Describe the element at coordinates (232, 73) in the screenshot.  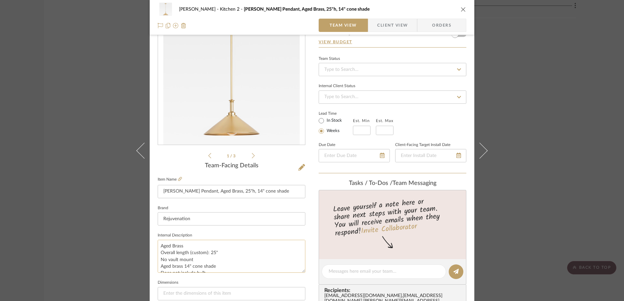
I see `img: 07872333-342c-4960-8b8e-acc237cf9b56_436x436.jpg` at that location.